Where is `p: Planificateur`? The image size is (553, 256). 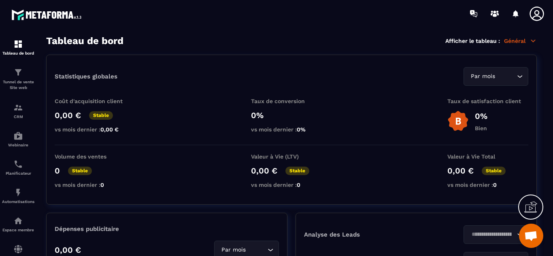
p: Planificateur is located at coordinates (18, 173).